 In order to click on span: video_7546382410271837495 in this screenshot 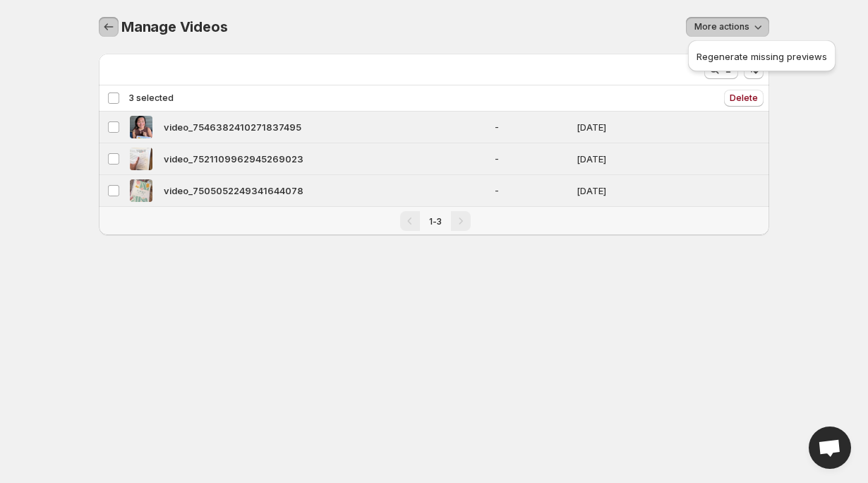, I will do `click(232, 127)`.